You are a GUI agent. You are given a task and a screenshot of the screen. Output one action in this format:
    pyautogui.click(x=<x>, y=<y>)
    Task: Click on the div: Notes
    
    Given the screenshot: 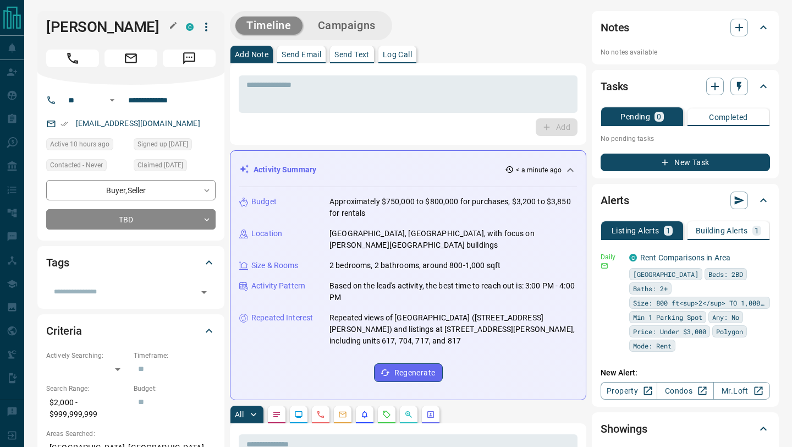 What is the action you would take?
    pyautogui.click(x=685, y=28)
    